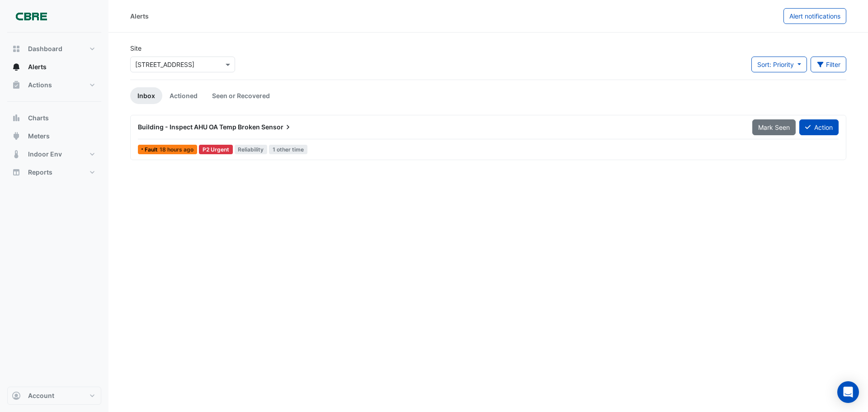 This screenshot has width=868, height=412. What do you see at coordinates (774, 127) in the screenshot?
I see `span: Mark Seen` at bounding box center [774, 127].